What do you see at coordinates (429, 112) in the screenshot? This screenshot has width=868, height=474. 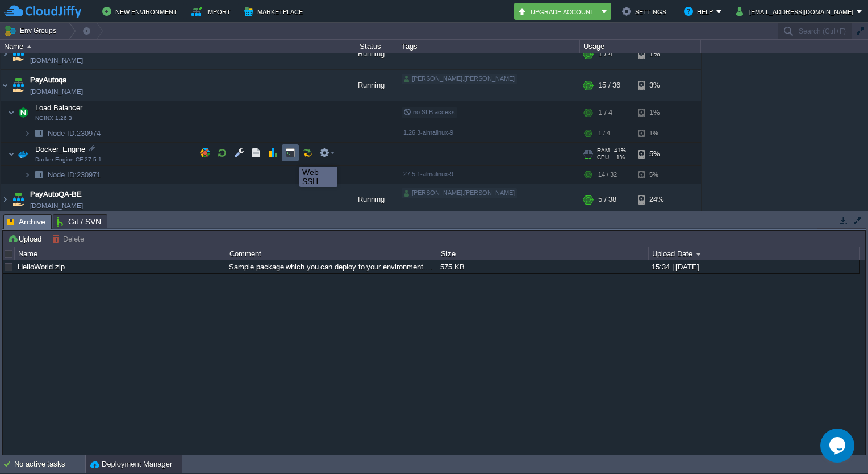 I see `span: no SLB access` at bounding box center [429, 112].